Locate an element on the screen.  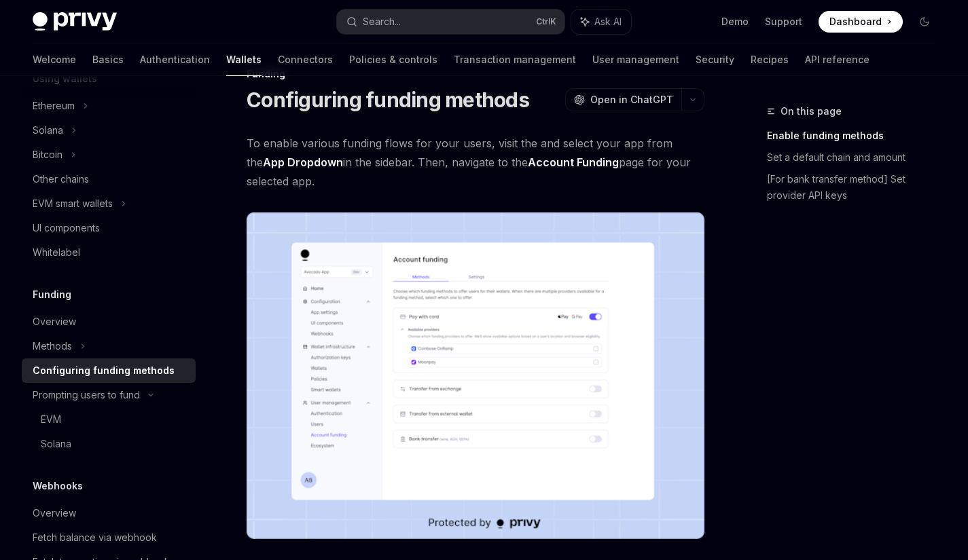
a: Authentication is located at coordinates (175, 60).